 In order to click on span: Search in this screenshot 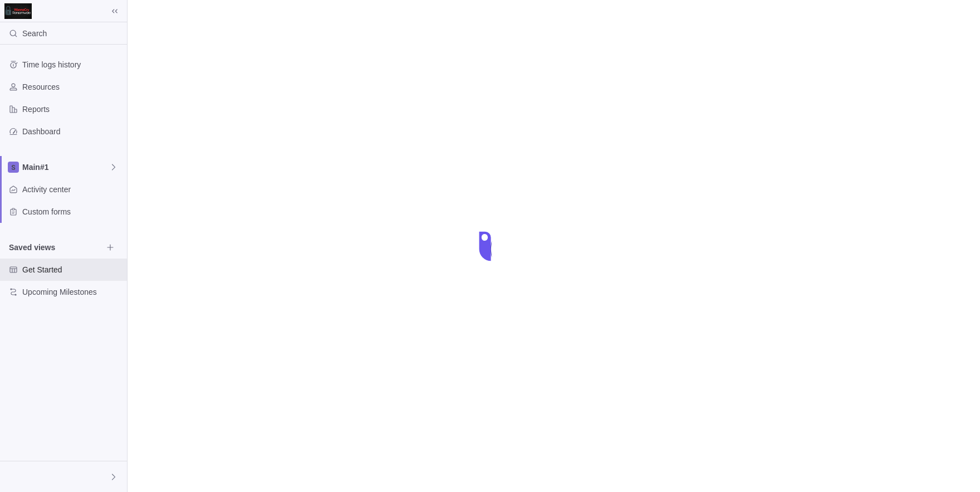, I will do `click(34, 34)`.